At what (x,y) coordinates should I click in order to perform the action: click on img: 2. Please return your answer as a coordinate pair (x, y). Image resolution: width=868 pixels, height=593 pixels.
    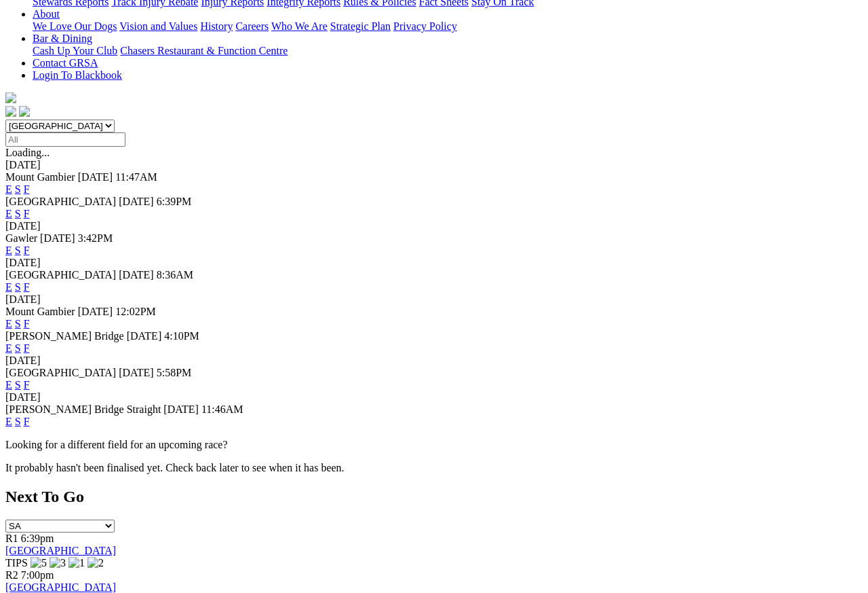
    Looking at the image, I should click on (96, 563).